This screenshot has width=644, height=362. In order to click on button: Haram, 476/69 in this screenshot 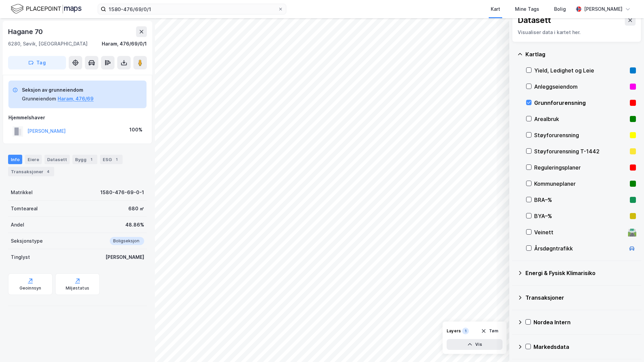, I will do `click(76, 99)`.